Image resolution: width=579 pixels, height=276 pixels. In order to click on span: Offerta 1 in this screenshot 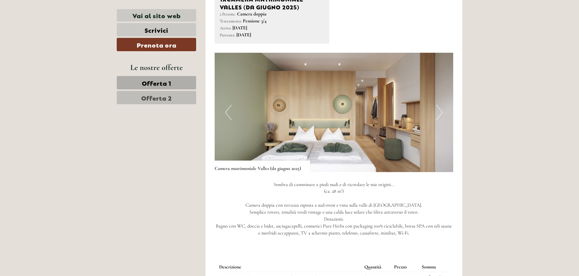, I will do `click(156, 83)`.